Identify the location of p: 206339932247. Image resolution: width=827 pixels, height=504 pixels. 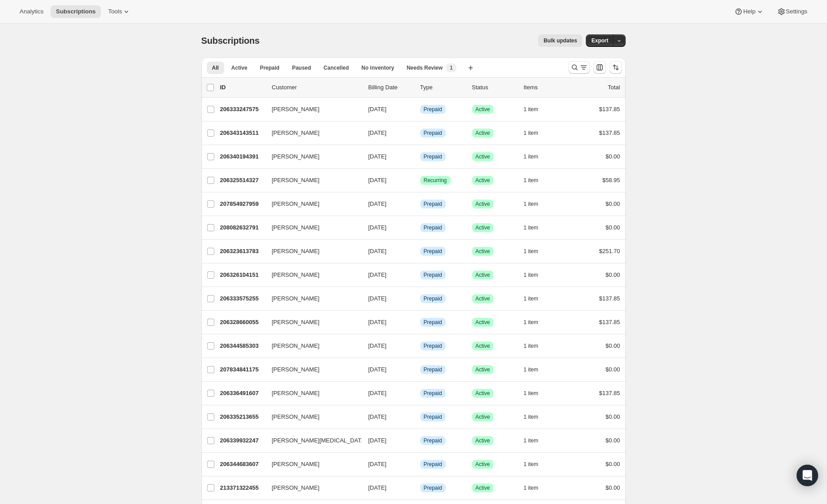
(242, 441).